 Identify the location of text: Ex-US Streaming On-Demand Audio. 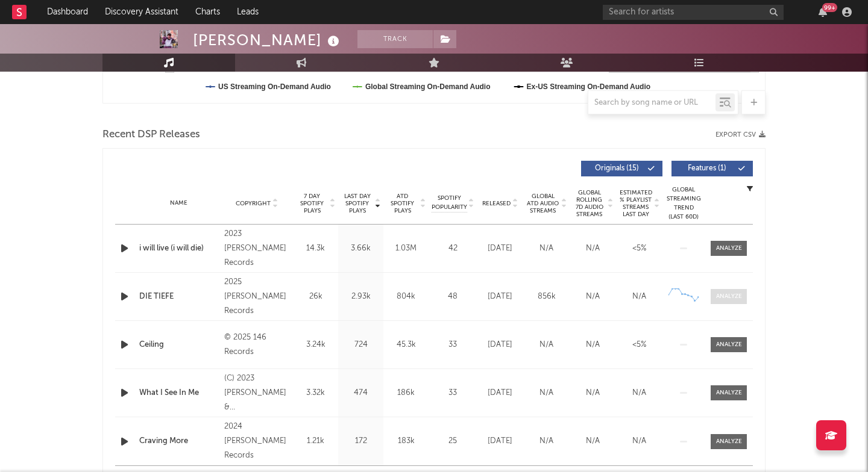
(589, 87).